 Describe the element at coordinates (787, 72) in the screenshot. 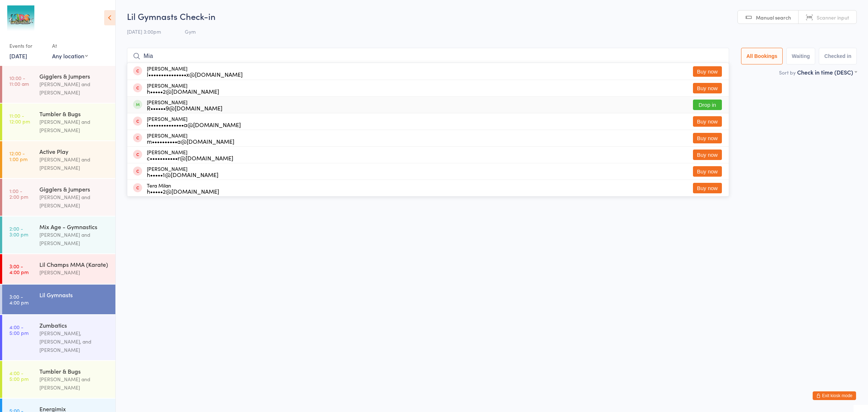

I see `label: Sort by` at that location.